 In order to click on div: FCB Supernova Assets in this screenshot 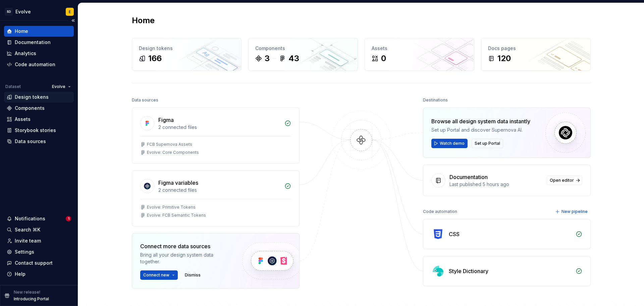, I will do `click(169, 145)`.